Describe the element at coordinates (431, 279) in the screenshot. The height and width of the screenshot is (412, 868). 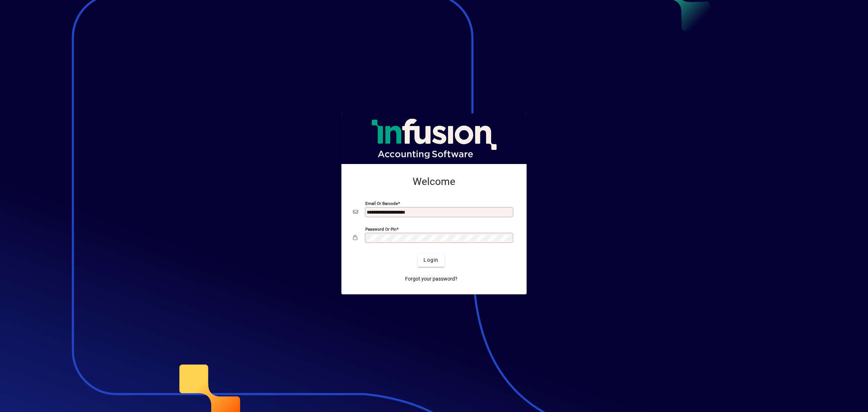
I see `a: Forgot your password?` at that location.